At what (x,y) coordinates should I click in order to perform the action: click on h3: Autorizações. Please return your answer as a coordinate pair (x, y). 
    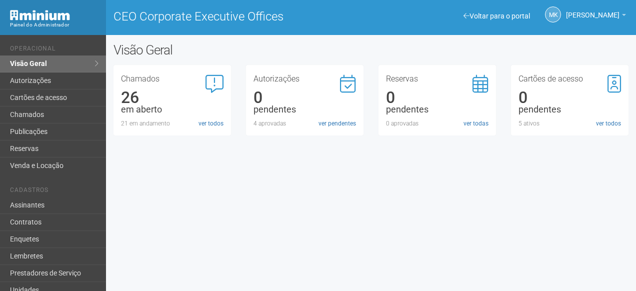
    Looking at the image, I should click on (305, 79).